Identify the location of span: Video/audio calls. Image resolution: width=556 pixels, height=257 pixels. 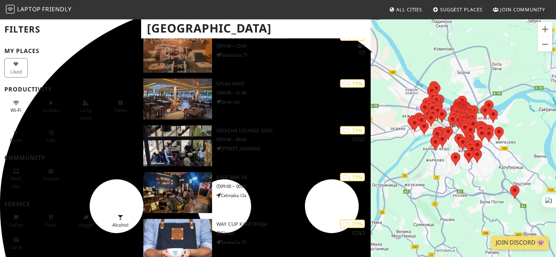
(51, 140).